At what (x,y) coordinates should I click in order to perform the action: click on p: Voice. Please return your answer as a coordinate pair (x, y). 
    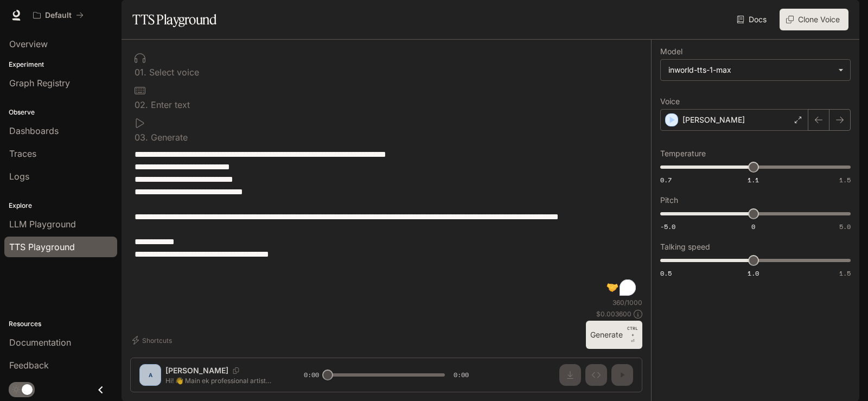
    Looking at the image, I should click on (669, 101).